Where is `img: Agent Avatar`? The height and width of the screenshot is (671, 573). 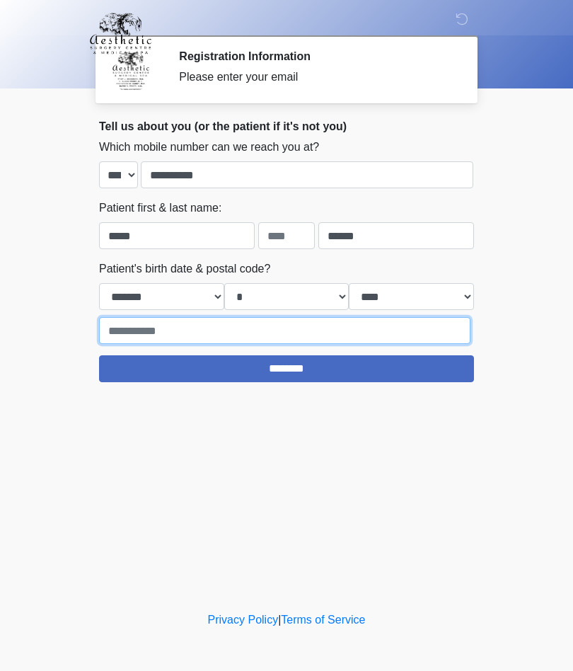
img: Agent Avatar is located at coordinates (131, 71).